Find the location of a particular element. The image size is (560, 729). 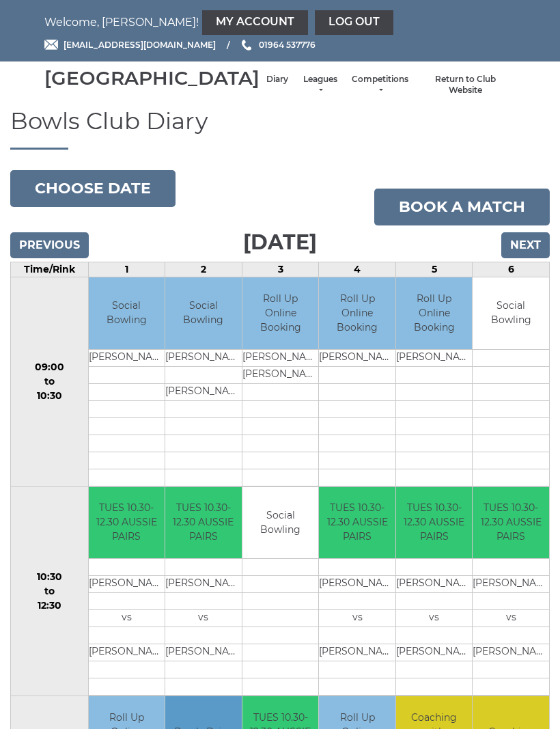

button: Choose date is located at coordinates (93, 189).